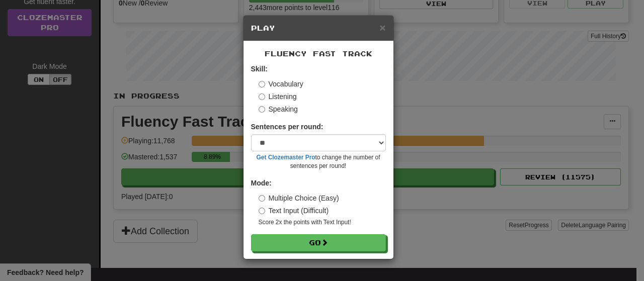 This screenshot has width=644, height=281. What do you see at coordinates (262, 84) in the screenshot?
I see `input: Vocabulary` at bounding box center [262, 84].